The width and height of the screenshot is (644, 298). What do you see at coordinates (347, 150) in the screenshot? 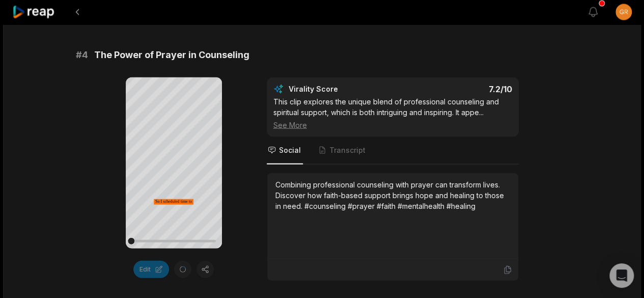
I see `span: Transcript` at bounding box center [347, 150].